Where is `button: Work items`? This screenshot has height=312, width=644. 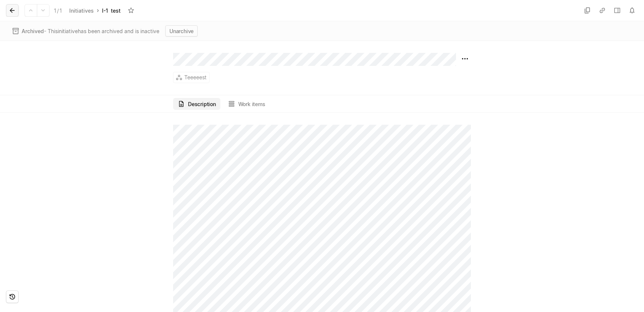 button: Work items is located at coordinates (247, 104).